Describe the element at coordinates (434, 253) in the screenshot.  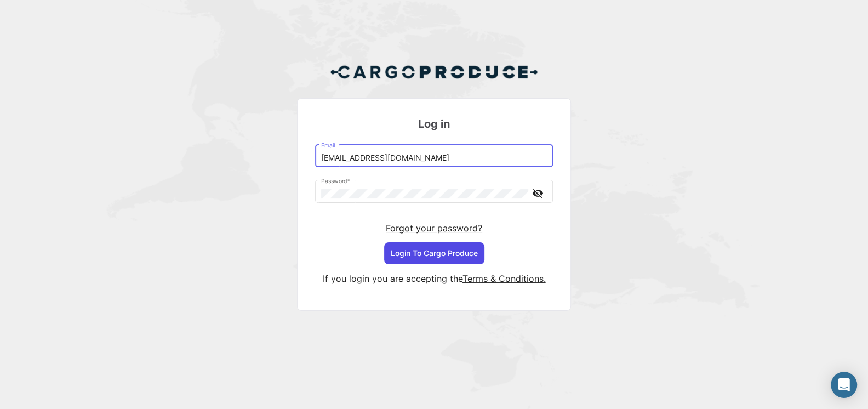
I see `button: Login To Cargo Produce` at that location.